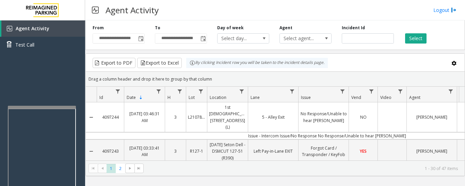 The image size is (465, 186). What do you see at coordinates (416, 38) in the screenshot?
I see `button: Select` at bounding box center [416, 38].